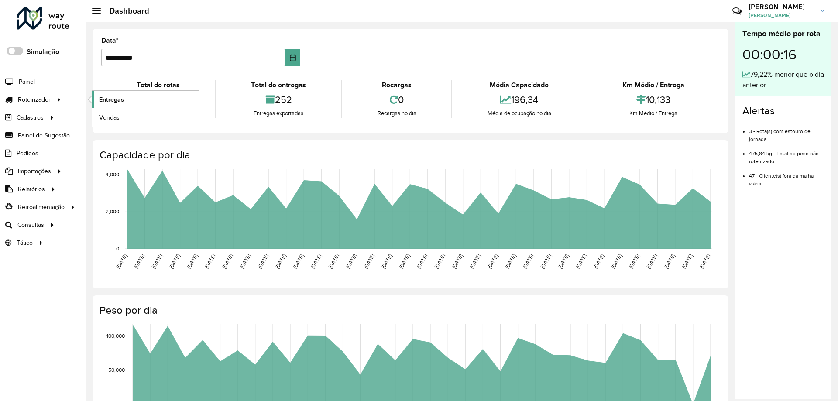 This screenshot has width=838, height=401. What do you see at coordinates (278, 113) in the screenshot?
I see `div: Entregas exportadas` at bounding box center [278, 113].